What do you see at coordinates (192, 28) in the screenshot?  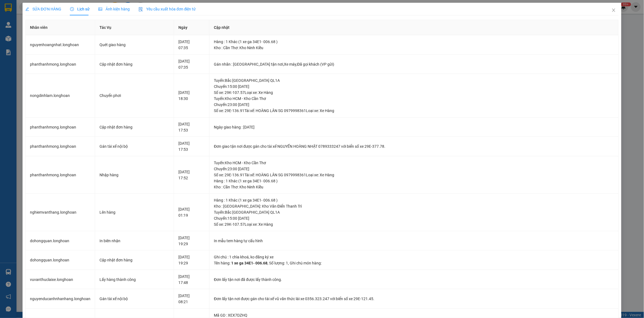 I see `th: Ngày` at bounding box center [192, 28].